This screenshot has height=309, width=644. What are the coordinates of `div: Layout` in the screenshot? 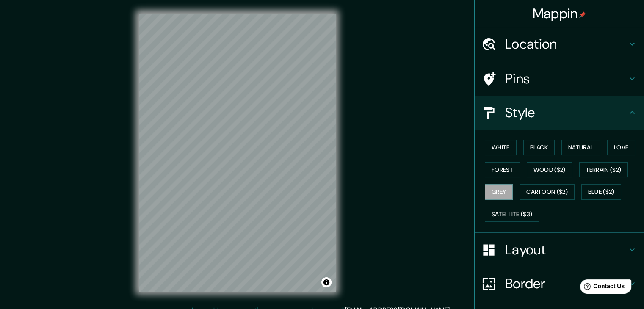 It's located at (559, 250).